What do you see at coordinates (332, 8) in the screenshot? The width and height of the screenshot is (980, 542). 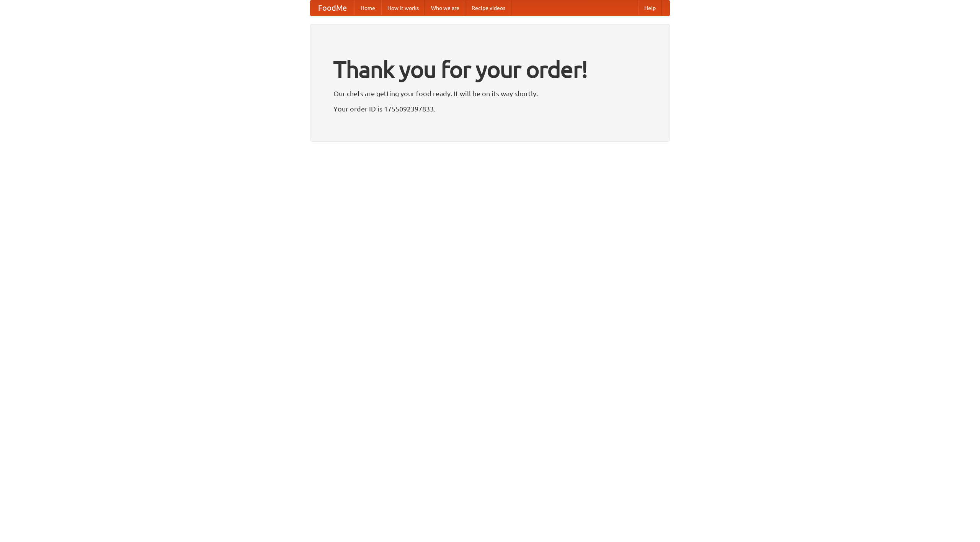 I see `a: FoodMe` at bounding box center [332, 8].